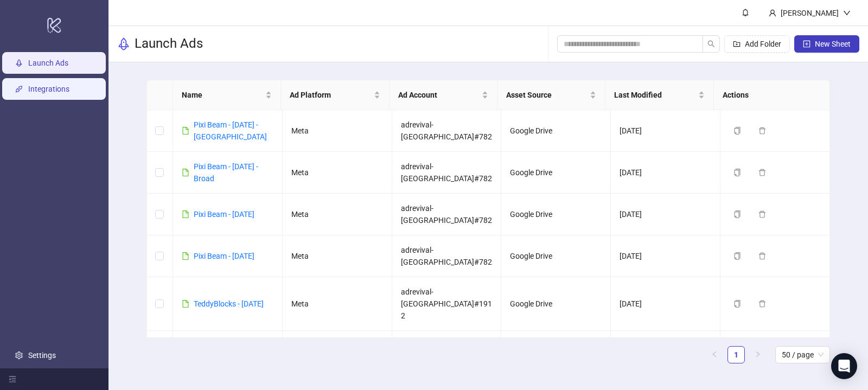  What do you see at coordinates (757, 44) in the screenshot?
I see `button: Add Folder` at bounding box center [757, 44].